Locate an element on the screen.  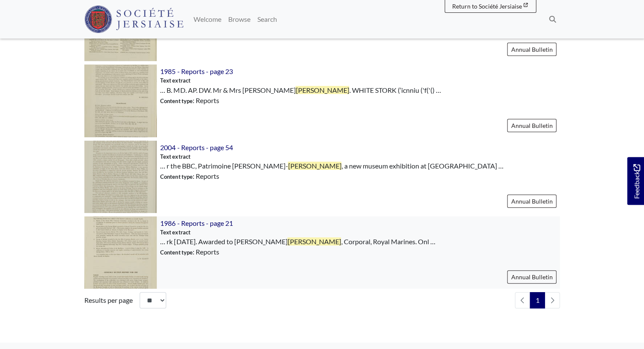
img: 1985 - Reports - page 23 is located at coordinates (120, 100).